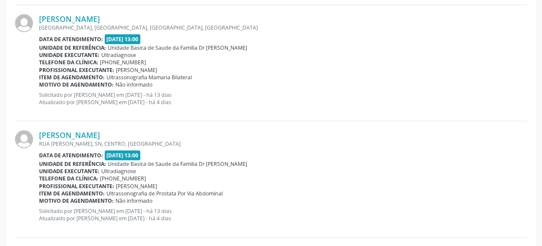 The image size is (542, 246). What do you see at coordinates (149, 77) in the screenshot?
I see `span: Ultrassonografia Mamaria Bilateral` at bounding box center [149, 77].